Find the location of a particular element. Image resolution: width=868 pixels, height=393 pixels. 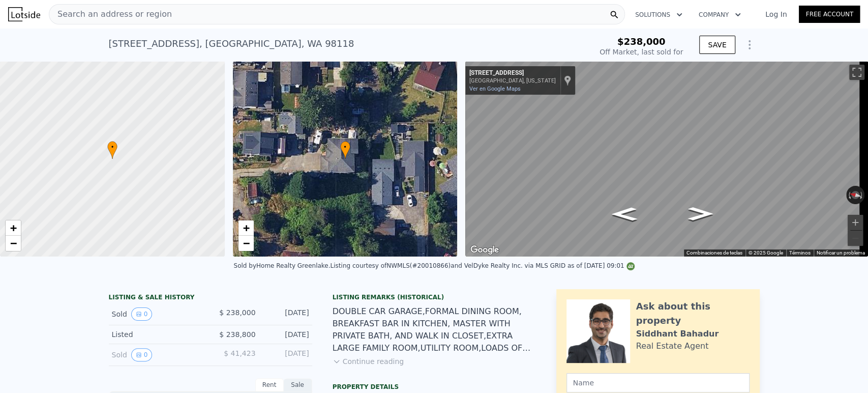

path: Ir hacia el norte, Renton Ave S is located at coordinates (624, 214).